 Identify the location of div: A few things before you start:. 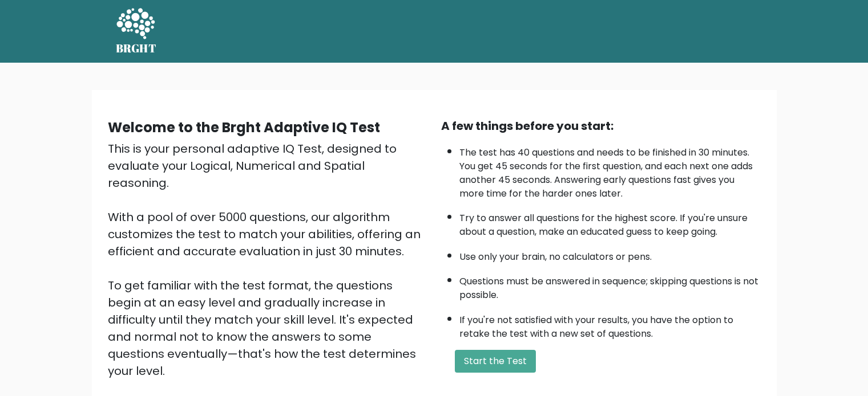
(601, 126).